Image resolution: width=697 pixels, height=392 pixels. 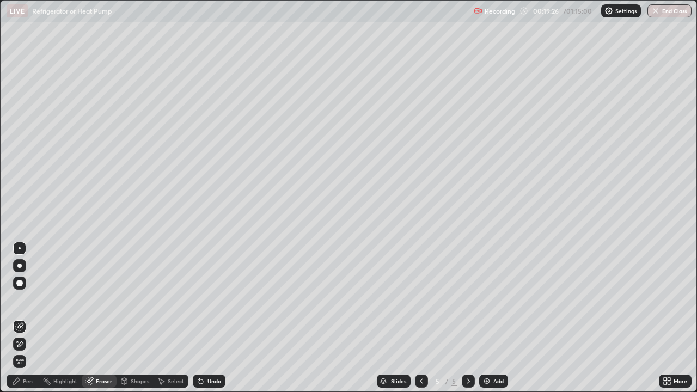 I want to click on img: end-class-cross, so click(x=655, y=11).